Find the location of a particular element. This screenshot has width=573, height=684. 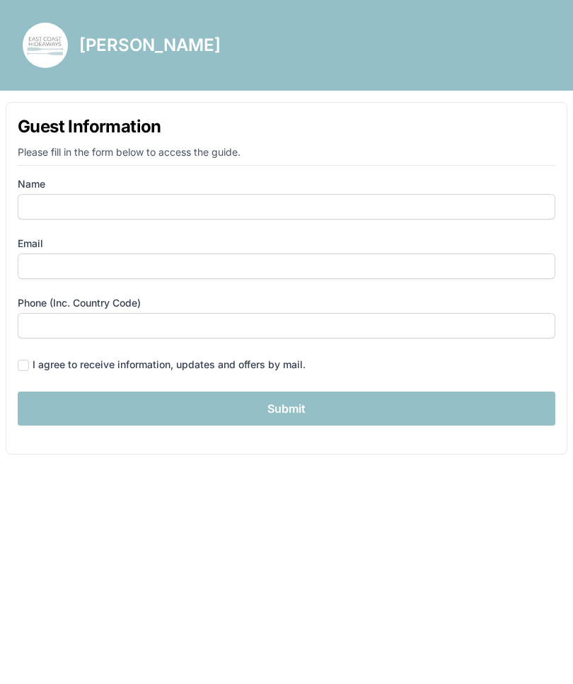

h1: Guest Information is located at coordinates (287, 127).